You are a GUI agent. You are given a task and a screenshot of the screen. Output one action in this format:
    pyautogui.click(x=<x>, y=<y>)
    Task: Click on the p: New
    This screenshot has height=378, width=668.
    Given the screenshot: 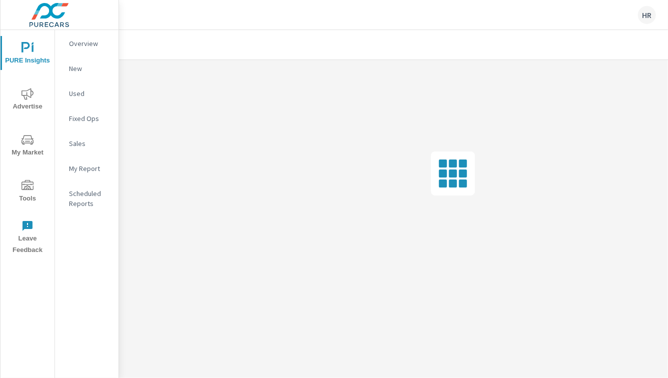 What is the action you would take?
    pyautogui.click(x=90, y=69)
    